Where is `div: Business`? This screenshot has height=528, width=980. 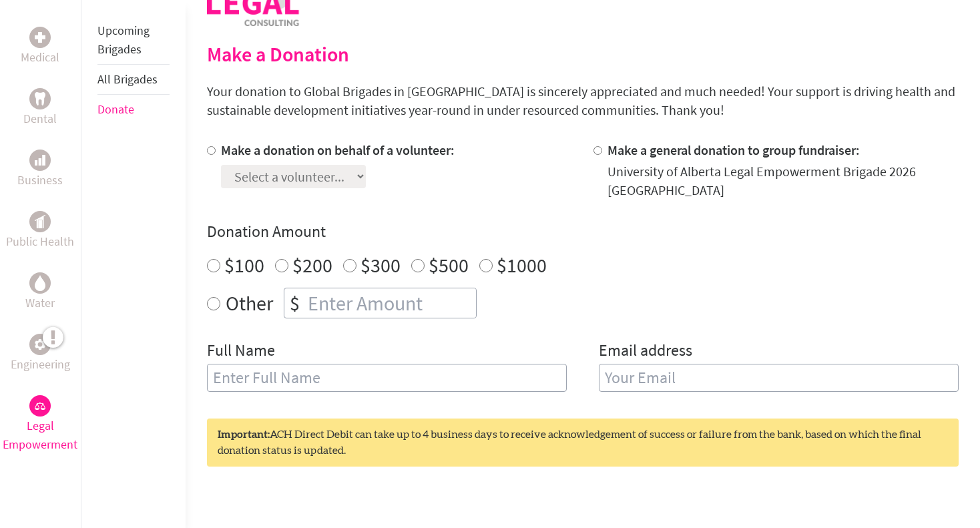
div: Business is located at coordinates (40, 160).